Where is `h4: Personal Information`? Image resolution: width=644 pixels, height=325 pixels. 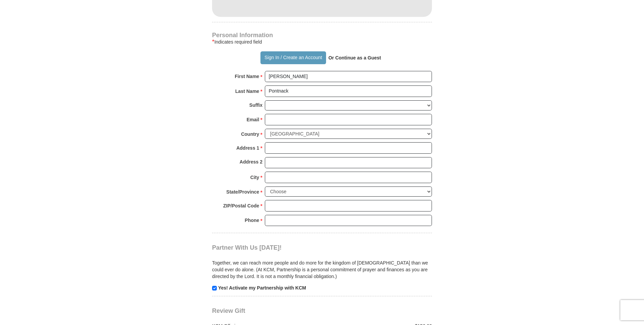
h4: Personal Information is located at coordinates (322, 35).